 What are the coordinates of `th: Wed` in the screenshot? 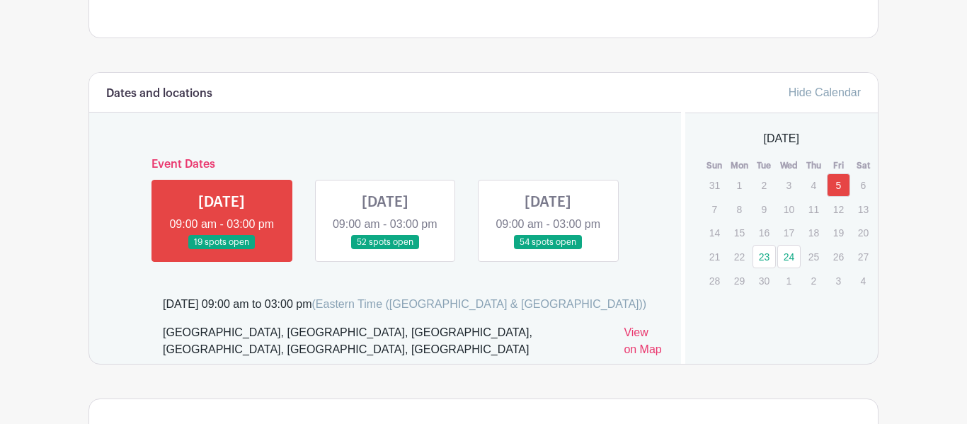 It's located at (789, 166).